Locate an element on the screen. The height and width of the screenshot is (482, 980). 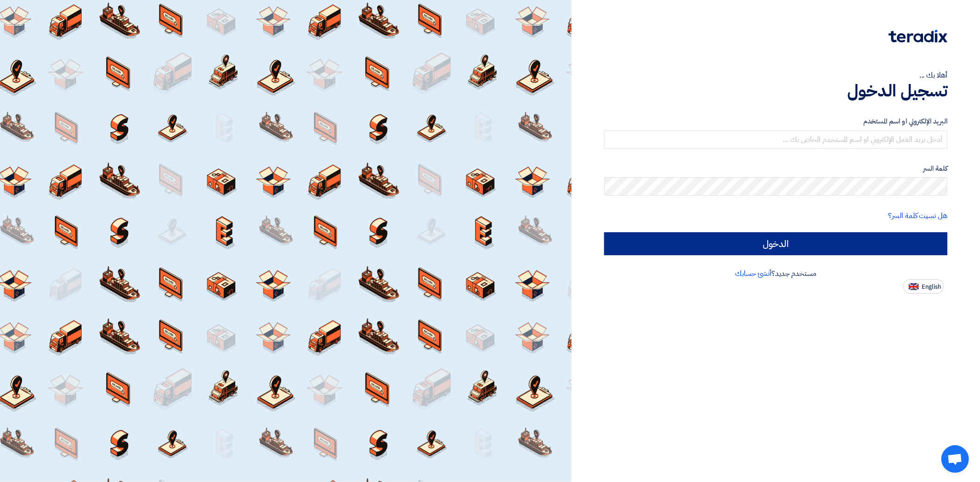
label: كلمة السر is located at coordinates (776, 169).